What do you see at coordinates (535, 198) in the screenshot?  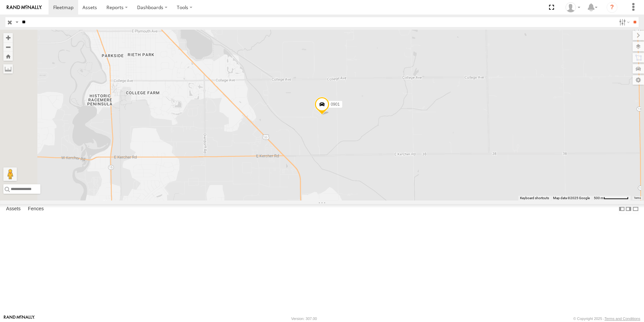 I see `button: Keyboard shortcuts` at bounding box center [535, 198].